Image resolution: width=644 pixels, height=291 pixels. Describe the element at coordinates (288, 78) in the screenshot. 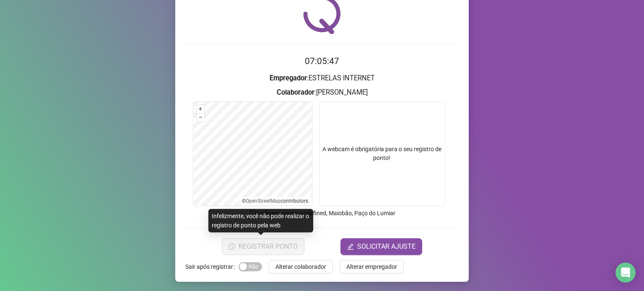

I see `strong: Empregador` at that location.